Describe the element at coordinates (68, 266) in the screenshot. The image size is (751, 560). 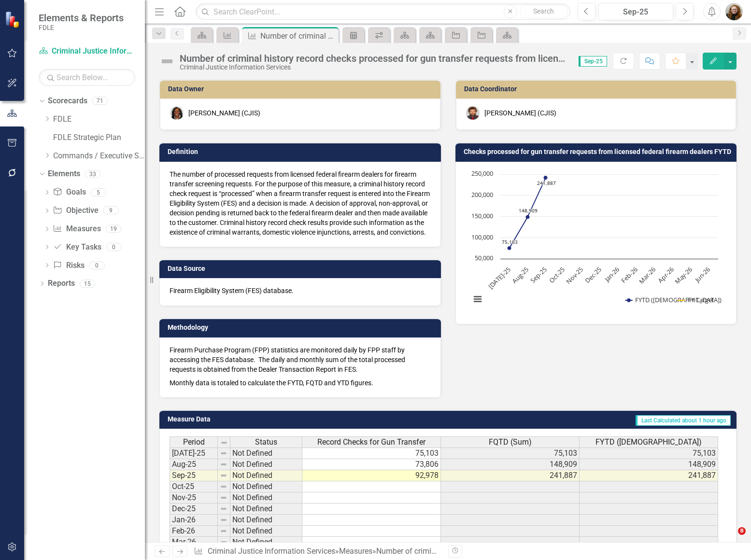
I see `a: Risks` at that location.